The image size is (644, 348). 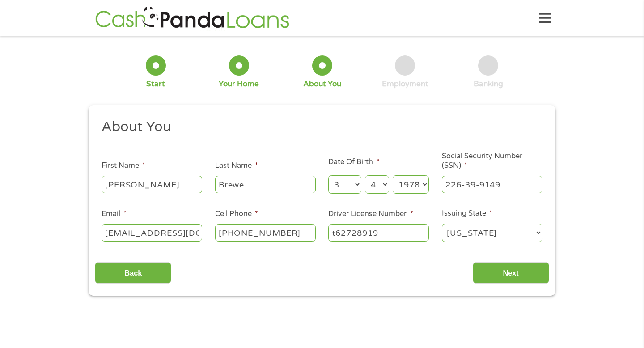 I want to click on div: About You, so click(x=322, y=84).